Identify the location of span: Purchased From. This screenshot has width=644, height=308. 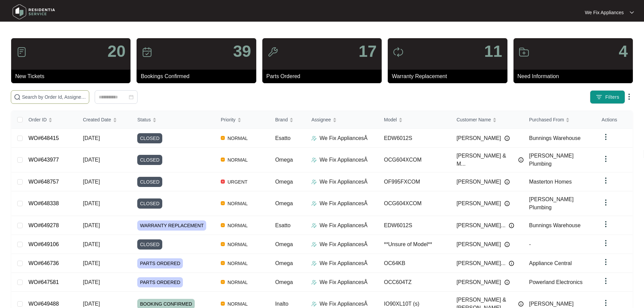
(546, 120).